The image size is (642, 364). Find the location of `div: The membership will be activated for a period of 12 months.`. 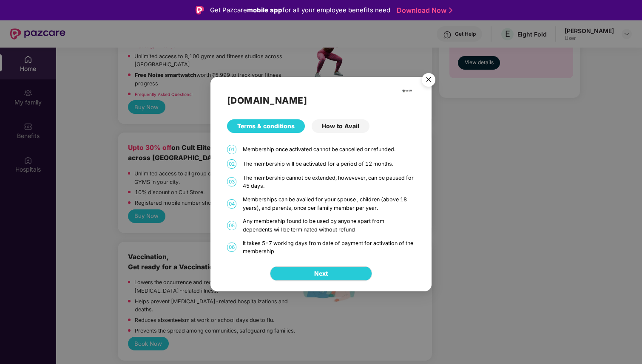

div: The membership will be activated for a period of 12 months. is located at coordinates (329, 164).